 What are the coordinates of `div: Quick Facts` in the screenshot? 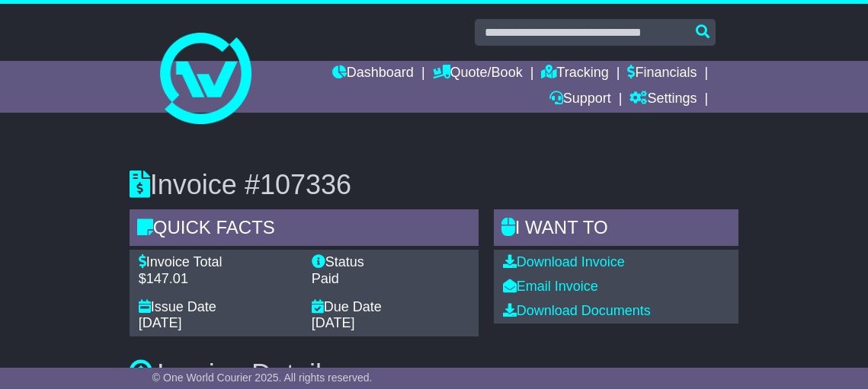 It's located at (304, 230).